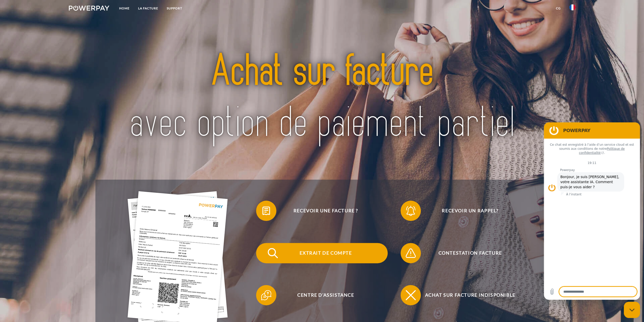 The image size is (644, 322). What do you see at coordinates (572, 8) in the screenshot?
I see `img: fr` at bounding box center [572, 8].